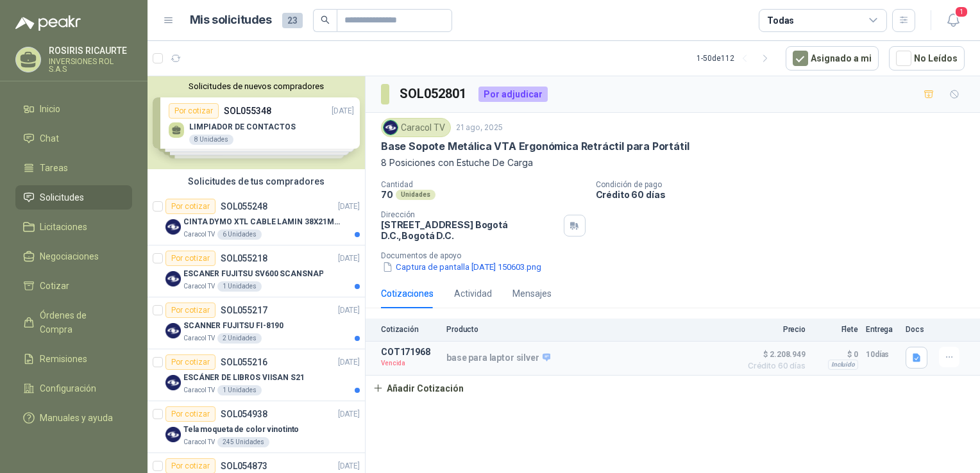  I want to click on span: Negociaciones, so click(69, 256).